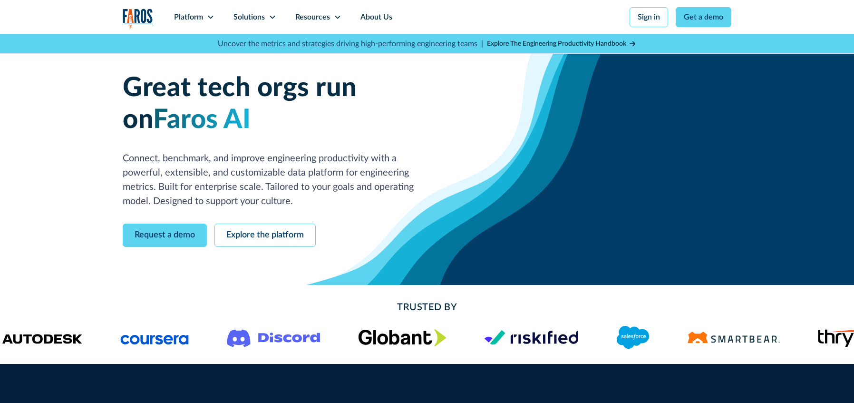 This screenshot has height=403, width=854. Describe the element at coordinates (138, 18) in the screenshot. I see `img: Logo of the analytics and reporting company Faros.` at that location.